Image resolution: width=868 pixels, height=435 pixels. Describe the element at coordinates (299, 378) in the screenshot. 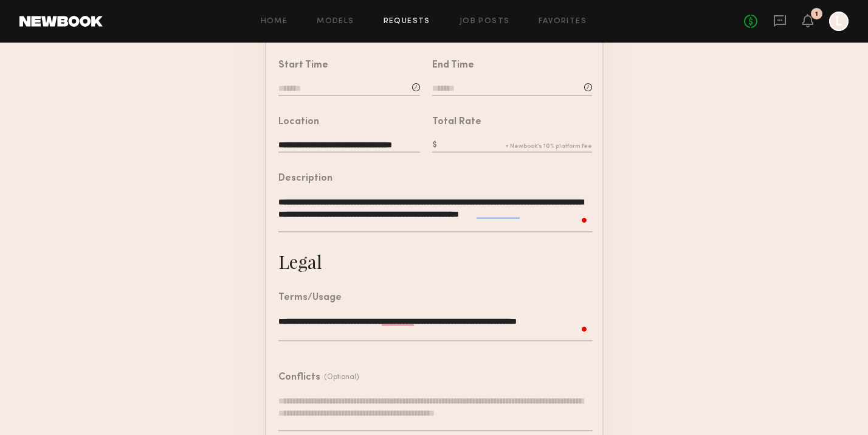

I see `div: Conflicts` at that location.